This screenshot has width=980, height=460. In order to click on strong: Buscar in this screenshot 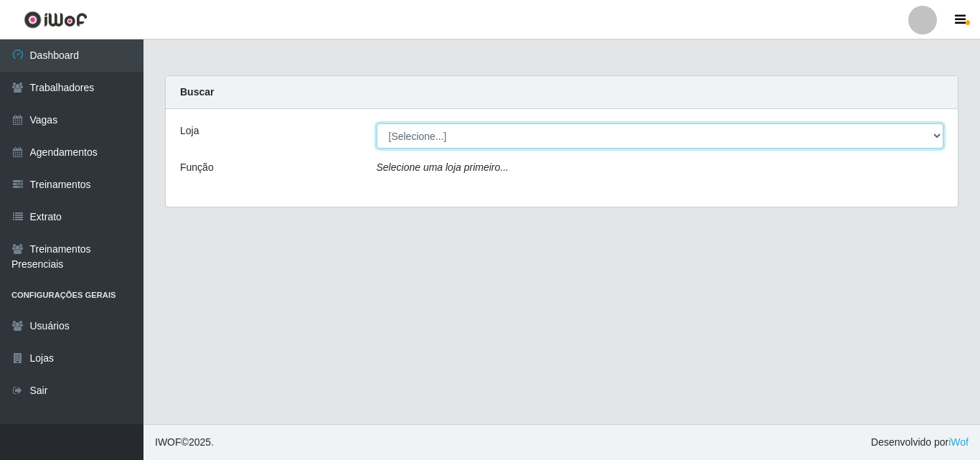, I will do `click(197, 92)`.